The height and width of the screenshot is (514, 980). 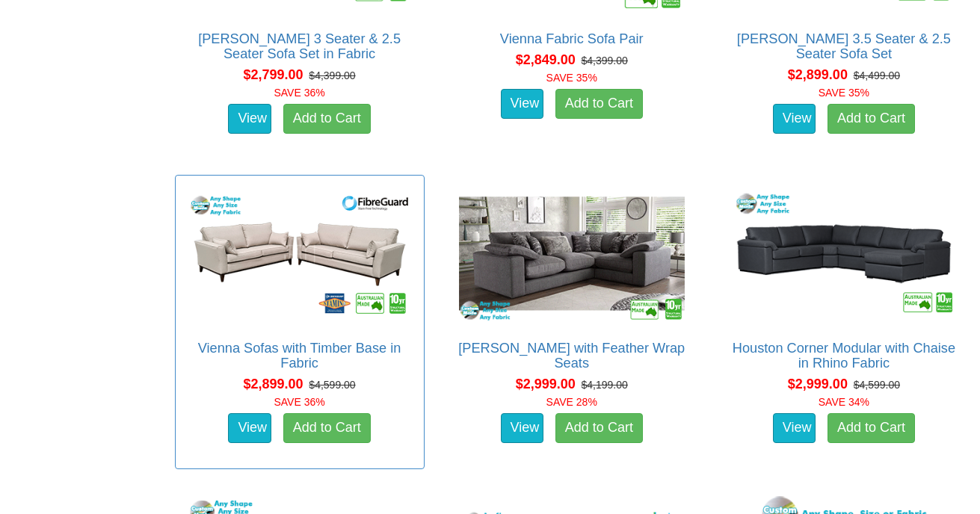 I want to click on del: $4,199.00, so click(x=605, y=385).